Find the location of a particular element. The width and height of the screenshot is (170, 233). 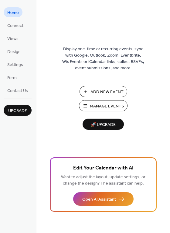

span: Home is located at coordinates (13, 13).